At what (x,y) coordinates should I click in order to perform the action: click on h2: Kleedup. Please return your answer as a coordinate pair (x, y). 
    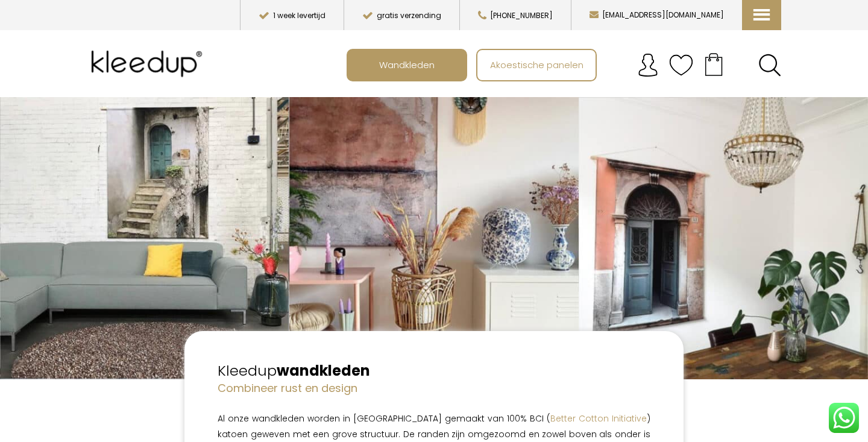
    Looking at the image, I should click on (434, 371).